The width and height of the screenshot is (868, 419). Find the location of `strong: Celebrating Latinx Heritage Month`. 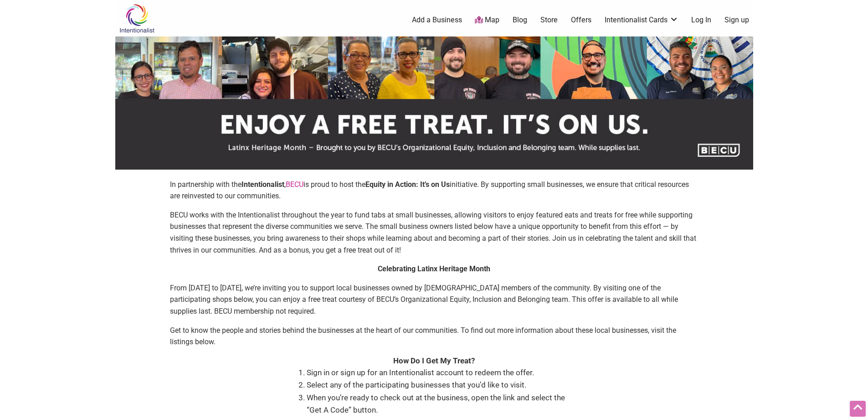

strong: Celebrating Latinx Heritage Month is located at coordinates (434, 268).